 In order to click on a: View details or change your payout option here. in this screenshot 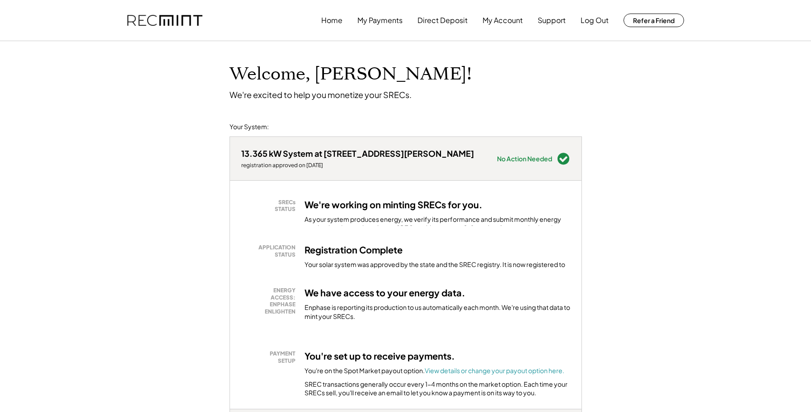, I will do `click(494, 370)`.